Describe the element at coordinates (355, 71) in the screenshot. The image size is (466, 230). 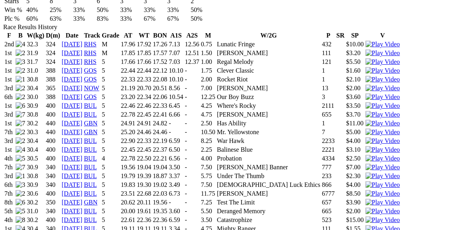
I see `td: $1.60` at that location.